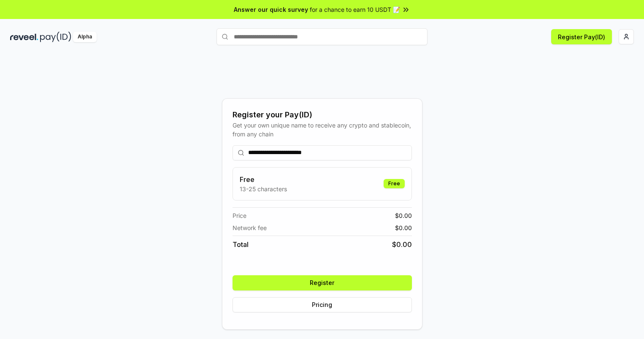 The image size is (644, 339). I want to click on span: Network fee, so click(250, 227).